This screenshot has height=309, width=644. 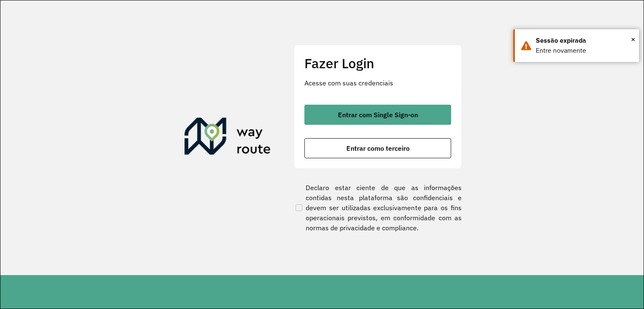 What do you see at coordinates (378, 148) in the screenshot?
I see `span: Entrar como terceiro` at bounding box center [378, 148].